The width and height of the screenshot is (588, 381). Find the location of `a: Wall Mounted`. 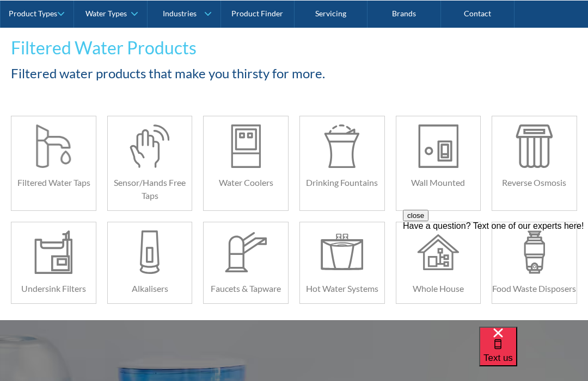

a: Wall Mounted is located at coordinates (439, 163).